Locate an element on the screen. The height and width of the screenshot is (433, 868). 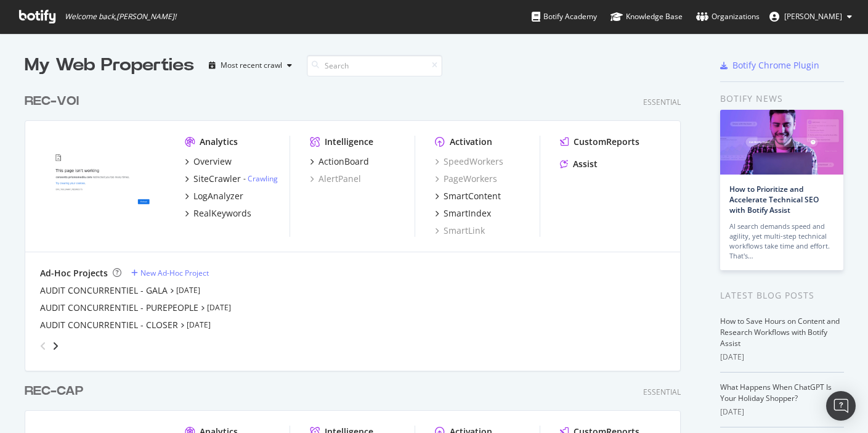
div: Activation is located at coordinates (470, 142).